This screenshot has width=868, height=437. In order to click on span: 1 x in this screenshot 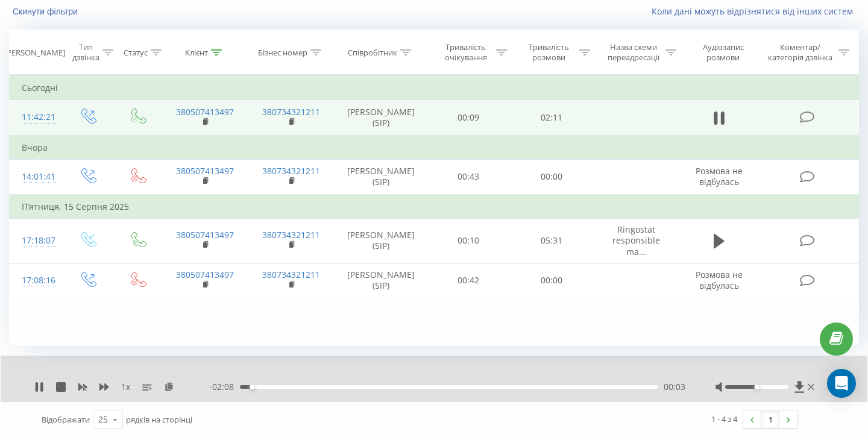, I will do `click(126, 387)`.